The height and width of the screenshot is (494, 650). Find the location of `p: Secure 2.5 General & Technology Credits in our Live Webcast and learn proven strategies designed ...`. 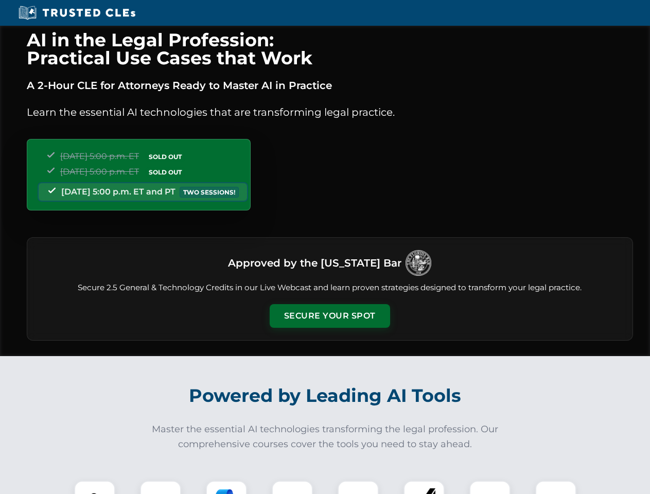

p: Secure 2.5 General & Technology Credits in our Live Webcast and learn proven strategies designed ... is located at coordinates (330, 288).